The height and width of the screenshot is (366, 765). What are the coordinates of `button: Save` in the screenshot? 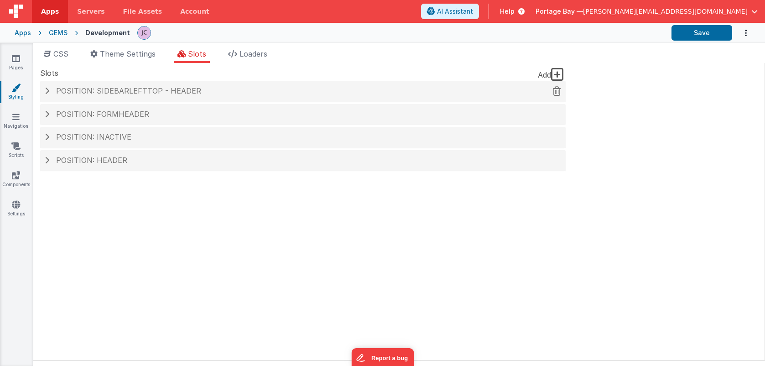 It's located at (702, 33).